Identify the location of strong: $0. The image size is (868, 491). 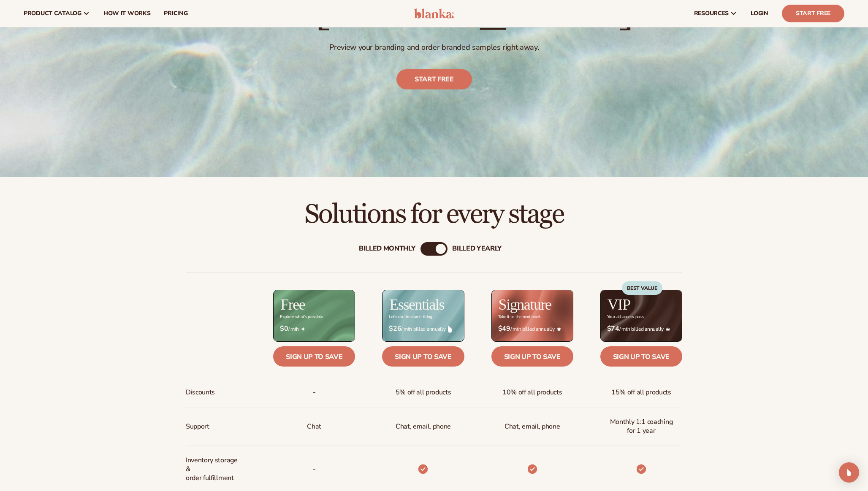
(283, 329).